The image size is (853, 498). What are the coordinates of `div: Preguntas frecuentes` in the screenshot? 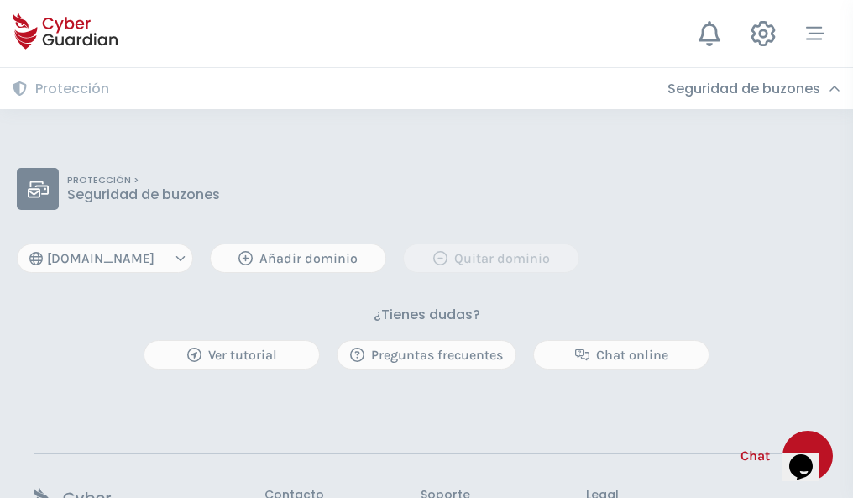 It's located at (426, 355).